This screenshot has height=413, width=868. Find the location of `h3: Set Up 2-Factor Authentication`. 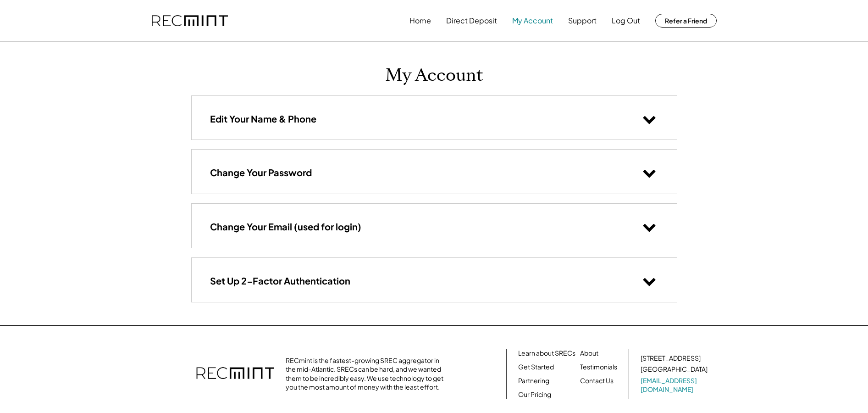

h3: Set Up 2-Factor Authentication is located at coordinates (281, 281).